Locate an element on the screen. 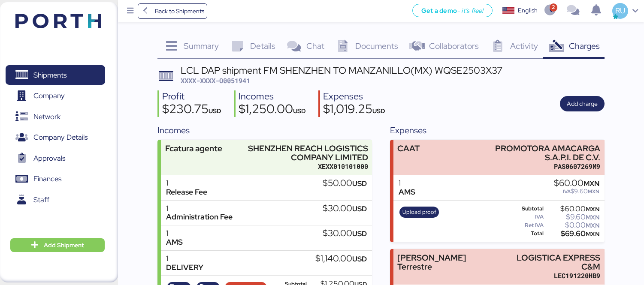 This screenshot has height=285, width=644. div: $1,250.00 is located at coordinates (272, 110).